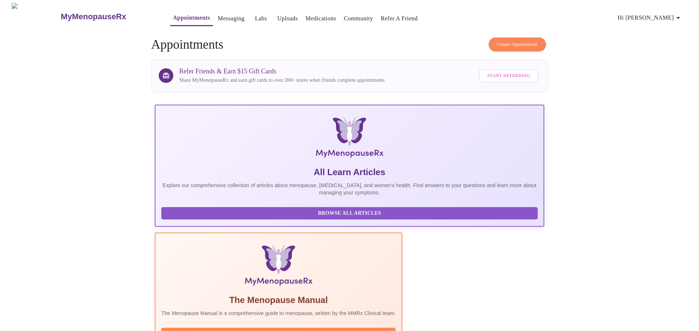  What do you see at coordinates (108, 17) in the screenshot?
I see `a: MyMenopauseRx` at bounding box center [108, 17].